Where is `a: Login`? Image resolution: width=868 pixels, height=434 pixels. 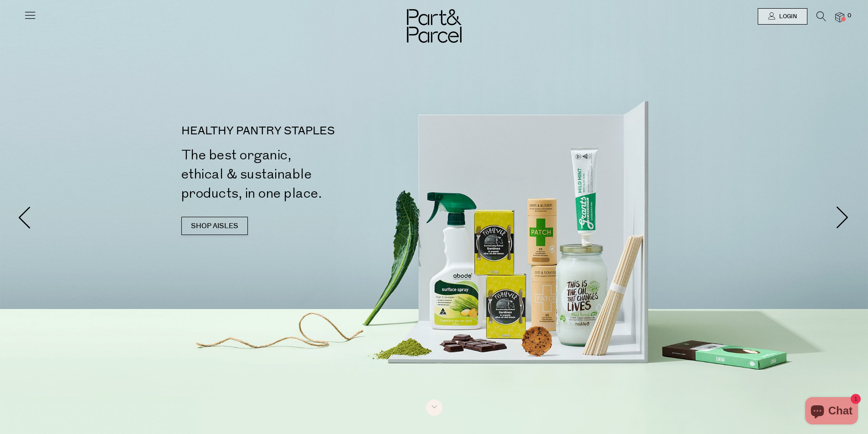
a: Login is located at coordinates (782, 16).